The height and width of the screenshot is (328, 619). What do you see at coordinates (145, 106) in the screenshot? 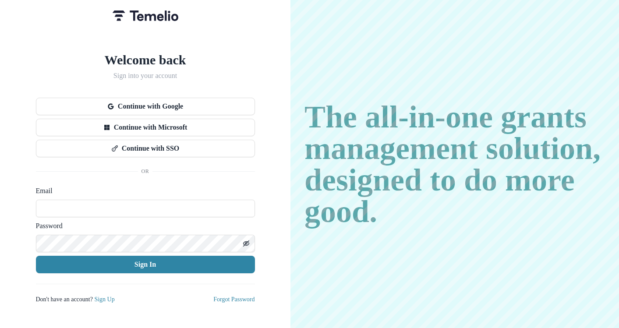
I see `button: Continue with Google` at bounding box center [145, 106].